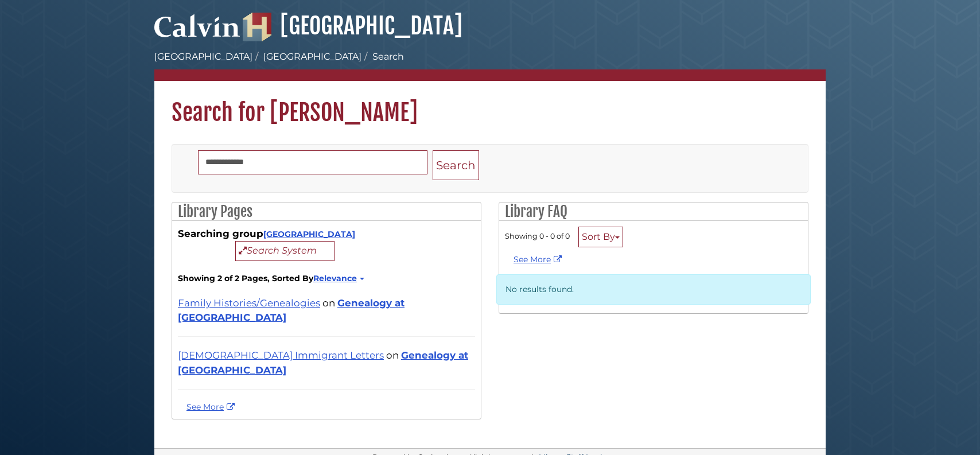 The width and height of the screenshot is (980, 455). What do you see at coordinates (249, 303) in the screenshot?
I see `a: Family Histories/Genealogies` at bounding box center [249, 303].